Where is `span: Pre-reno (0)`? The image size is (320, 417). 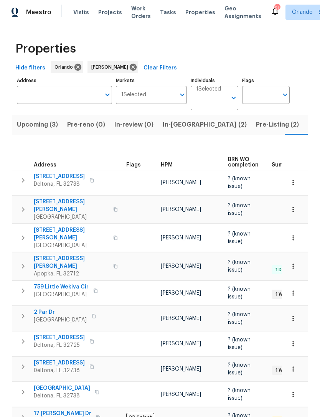
span: Pre-reno (0) is located at coordinates (86, 125).